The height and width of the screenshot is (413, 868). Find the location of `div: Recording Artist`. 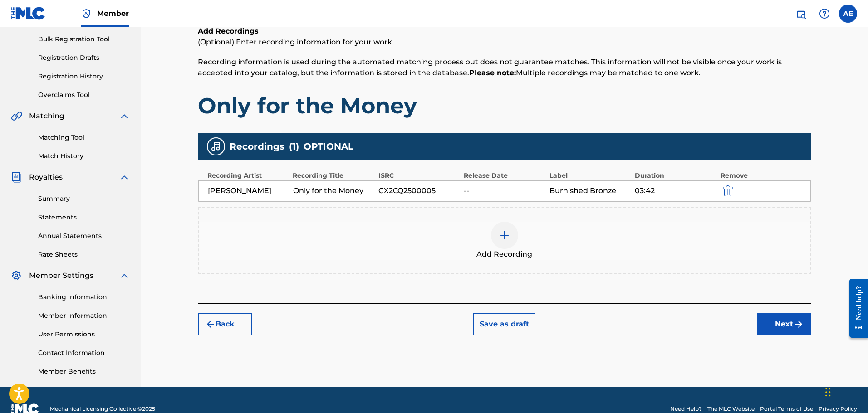

div: Recording Artist is located at coordinates (247, 175).